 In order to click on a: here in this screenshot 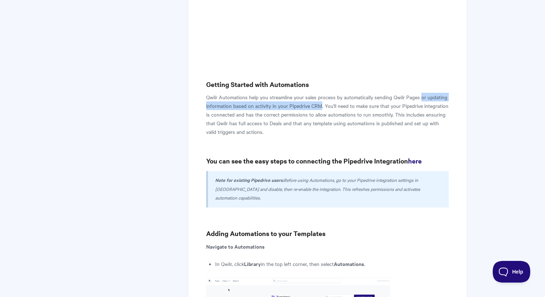, I will do `click(415, 160)`.